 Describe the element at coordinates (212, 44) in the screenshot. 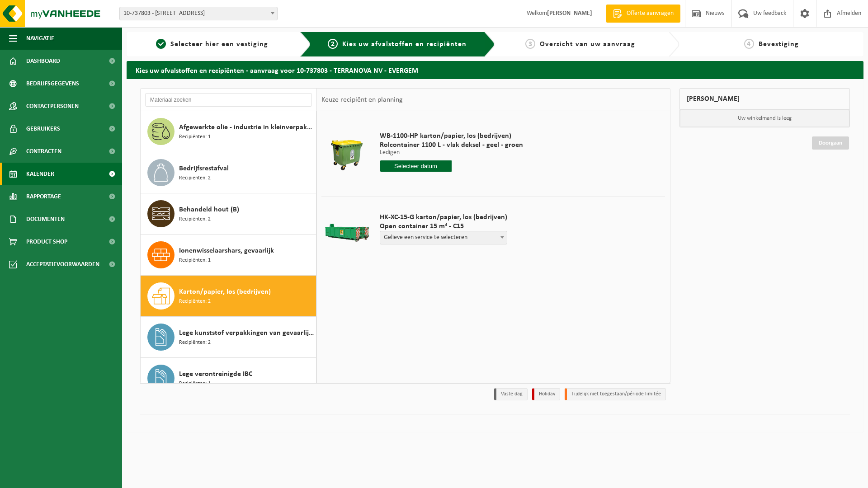

I see `a: 1Selecteer hier een vestiging` at that location.